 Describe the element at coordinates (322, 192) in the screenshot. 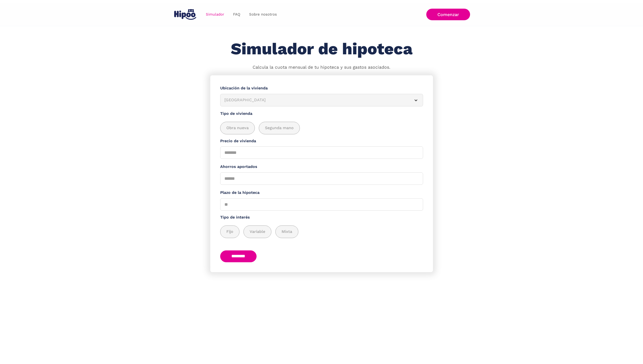

I see `label: Plazo de la hipoteca` at that location.